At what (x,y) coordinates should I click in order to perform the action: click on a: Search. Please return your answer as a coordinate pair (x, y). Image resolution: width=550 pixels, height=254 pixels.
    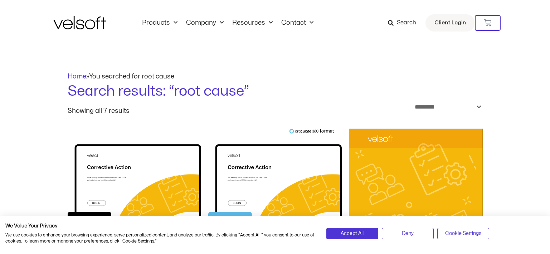
    Looking at the image, I should click on (405, 23).